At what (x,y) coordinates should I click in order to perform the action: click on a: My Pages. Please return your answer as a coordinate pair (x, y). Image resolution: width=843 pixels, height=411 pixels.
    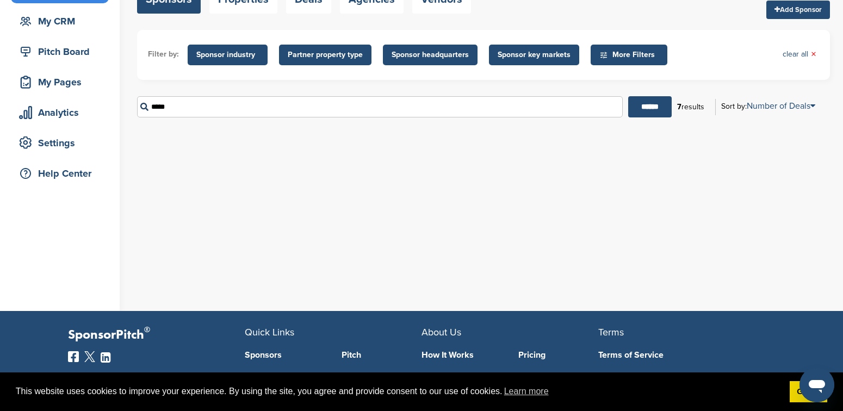
    Looking at the image, I should click on (60, 82).